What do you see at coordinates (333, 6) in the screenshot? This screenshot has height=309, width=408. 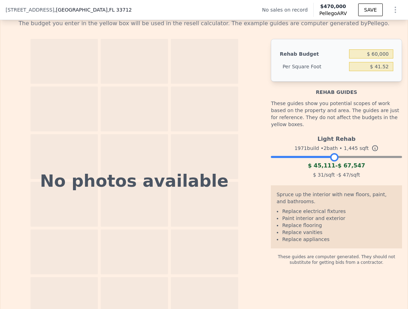 I see `span: $470,000` at bounding box center [333, 6].